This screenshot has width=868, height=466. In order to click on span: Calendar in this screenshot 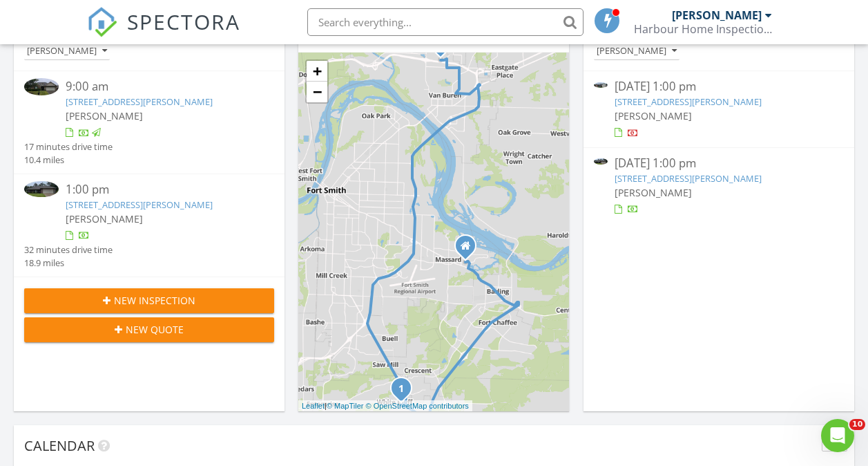, I will do `click(59, 445)`.